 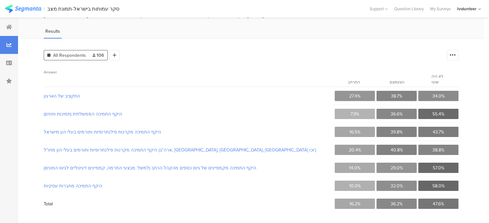 What do you see at coordinates (354, 96) in the screenshot?
I see `span: 27.4%` at bounding box center [354, 96].